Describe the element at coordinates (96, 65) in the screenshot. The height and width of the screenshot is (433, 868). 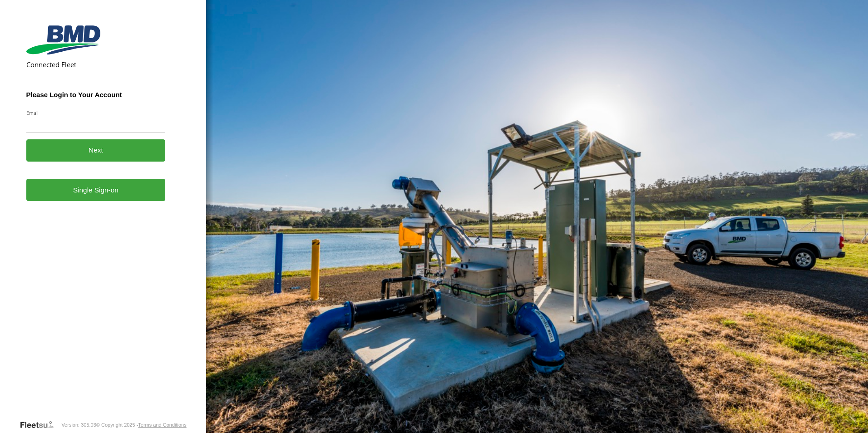
I see `h2: Connected Fleet` at that location.